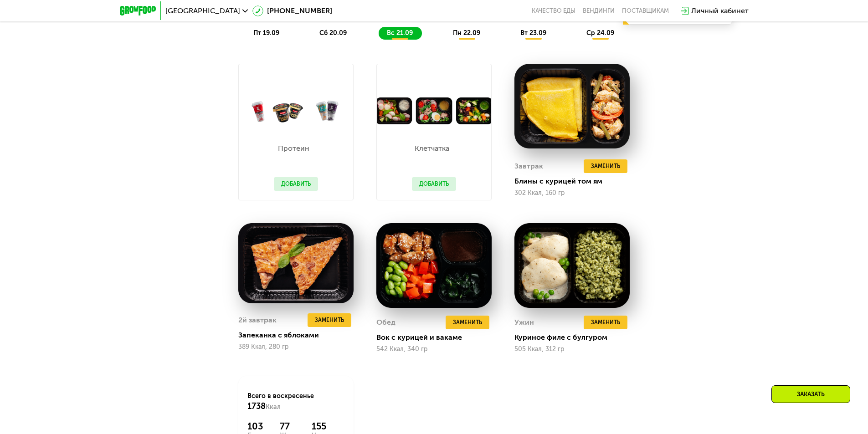 The image size is (868, 434). What do you see at coordinates (386, 323) in the screenshot?
I see `div: Обед` at bounding box center [386, 323].